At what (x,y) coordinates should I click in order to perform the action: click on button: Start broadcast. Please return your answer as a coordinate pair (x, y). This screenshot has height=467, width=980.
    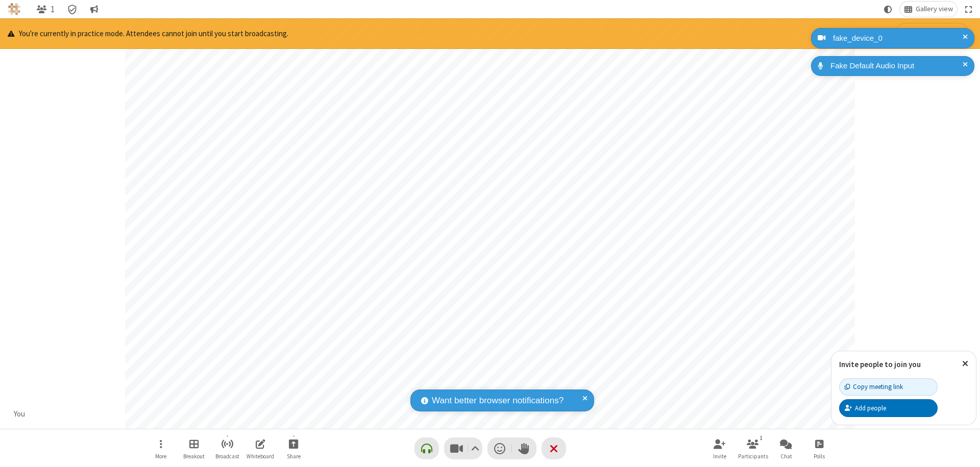
    Looking at the image, I should click on (227, 449).